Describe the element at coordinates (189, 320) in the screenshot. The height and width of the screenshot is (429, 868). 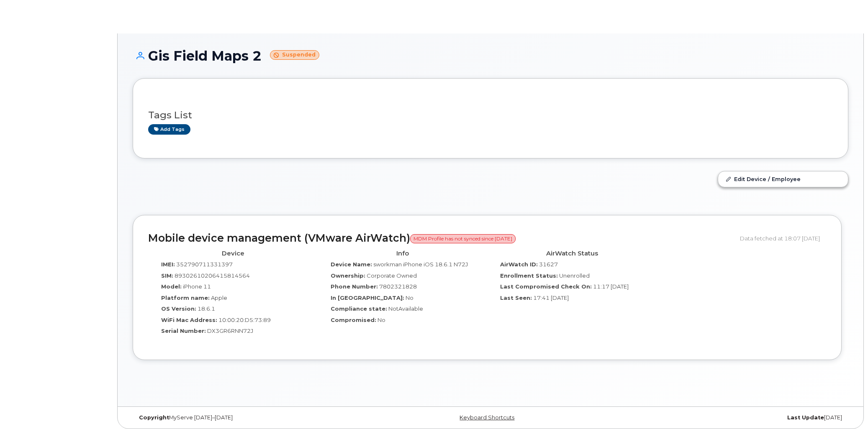
I see `label: WiFi Mac Address:` at that location.